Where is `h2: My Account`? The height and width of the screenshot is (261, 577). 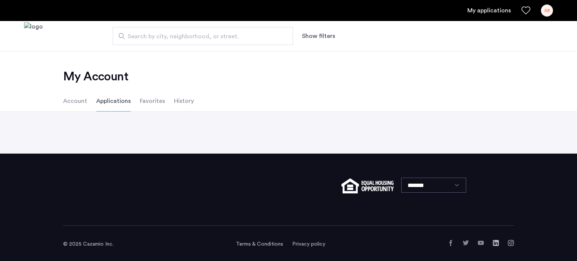 h2: My Account is located at coordinates (289, 77).